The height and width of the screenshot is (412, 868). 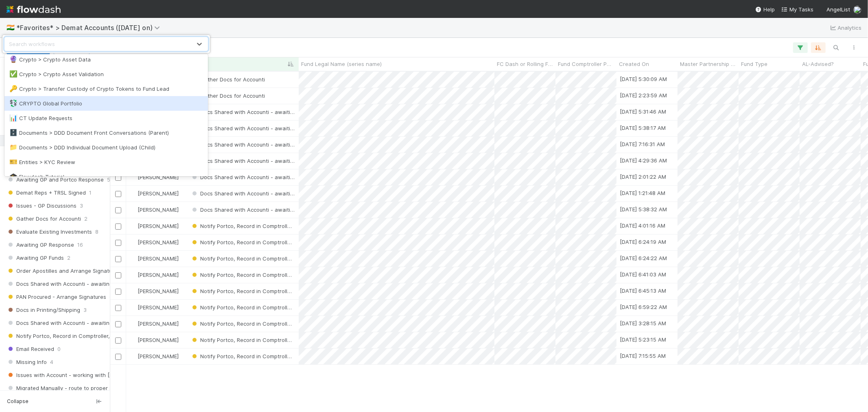 I want to click on div: Flowdash Tutorial, so click(x=106, y=177).